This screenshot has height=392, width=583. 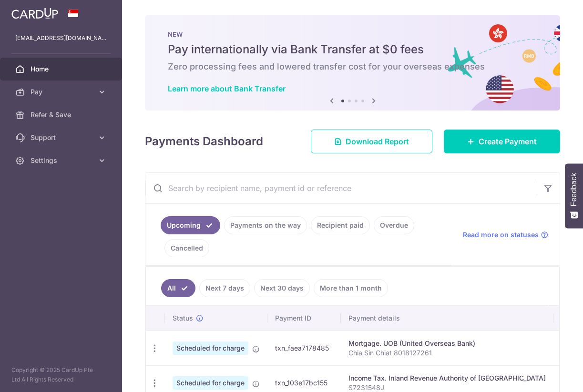 What do you see at coordinates (377, 142) in the screenshot?
I see `span: Download Report` at bounding box center [377, 142].